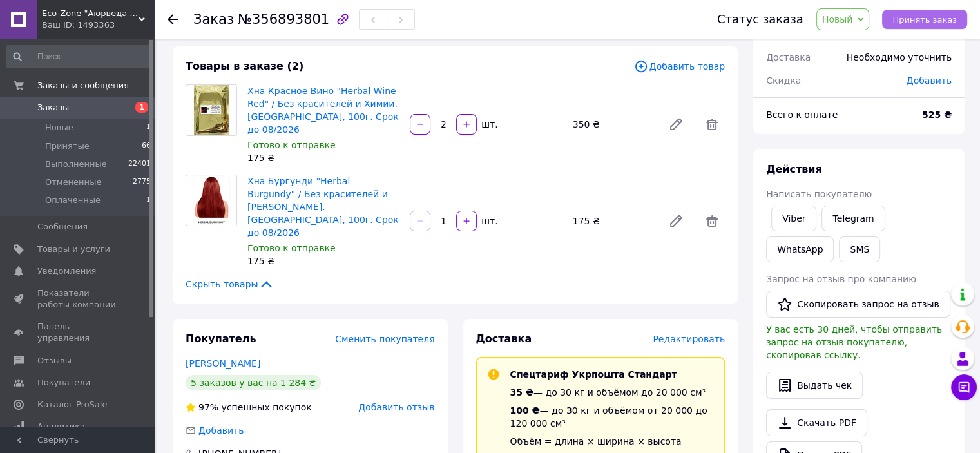 The width and height of the screenshot is (980, 453). What do you see at coordinates (146, 146) in the screenshot?
I see `span: 66` at bounding box center [146, 146].